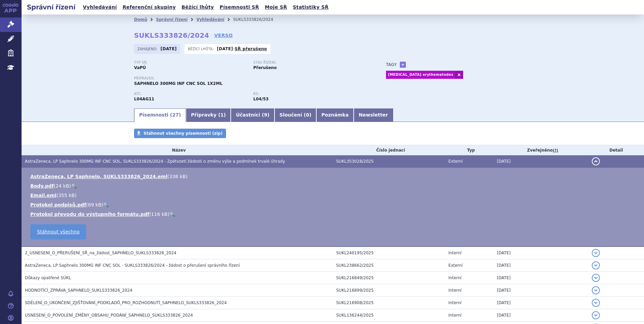 This screenshot has width=644, height=324. I want to click on a: Poznámka, so click(335, 115).